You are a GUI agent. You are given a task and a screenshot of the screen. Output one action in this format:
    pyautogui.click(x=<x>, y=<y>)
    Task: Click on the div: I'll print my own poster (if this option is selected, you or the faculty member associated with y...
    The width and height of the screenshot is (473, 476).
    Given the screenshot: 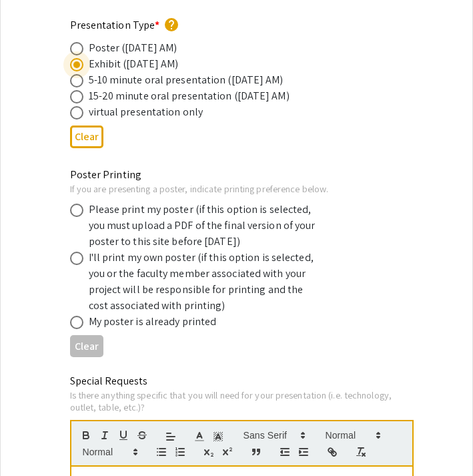 What is the action you would take?
    pyautogui.click(x=205, y=282)
    